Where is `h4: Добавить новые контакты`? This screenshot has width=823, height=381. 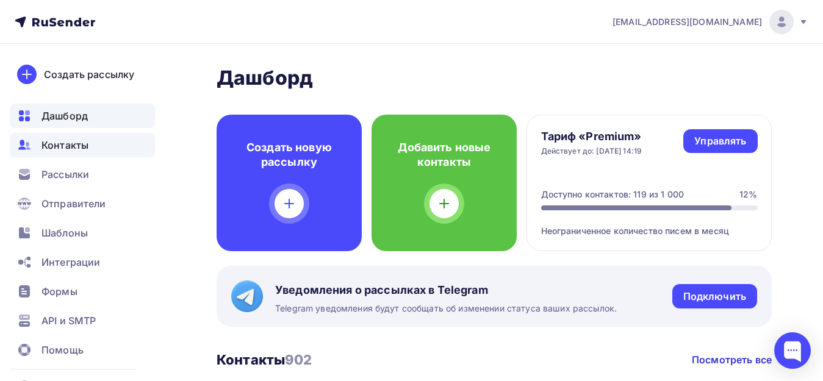
h4: Добавить новые контакты is located at coordinates (444, 155).